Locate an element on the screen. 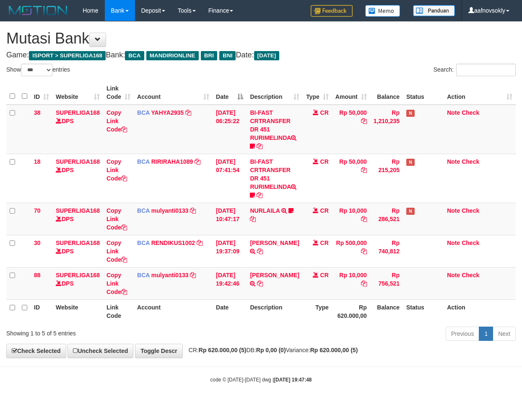 The height and width of the screenshot is (420, 522). th: Action: activate to sort column ascending is located at coordinates (480, 93).